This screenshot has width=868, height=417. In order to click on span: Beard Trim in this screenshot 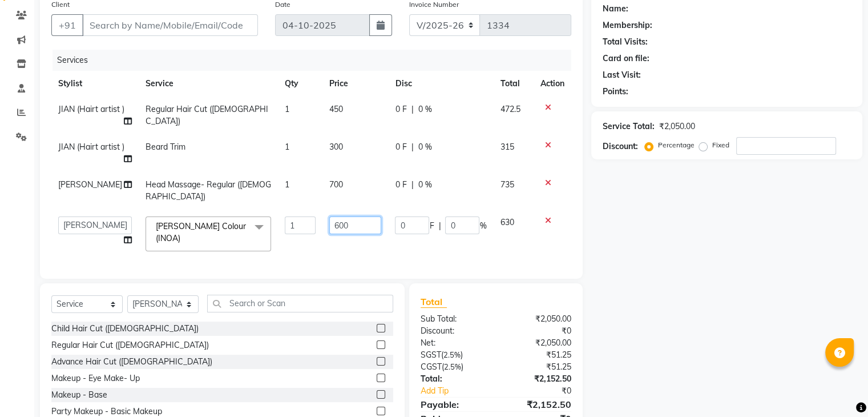, I will do `click(166, 147)`.